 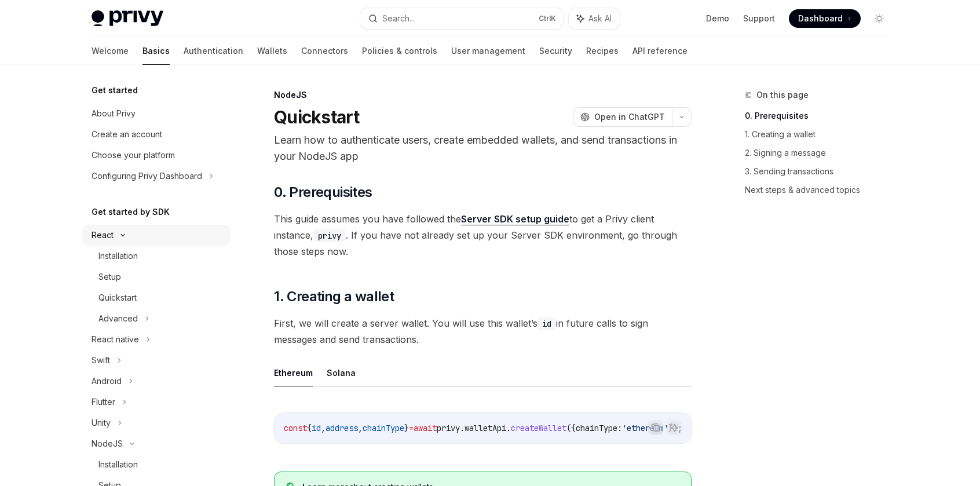 What do you see at coordinates (622, 117) in the screenshot?
I see `button: Open in ChatGPT` at bounding box center [622, 117].